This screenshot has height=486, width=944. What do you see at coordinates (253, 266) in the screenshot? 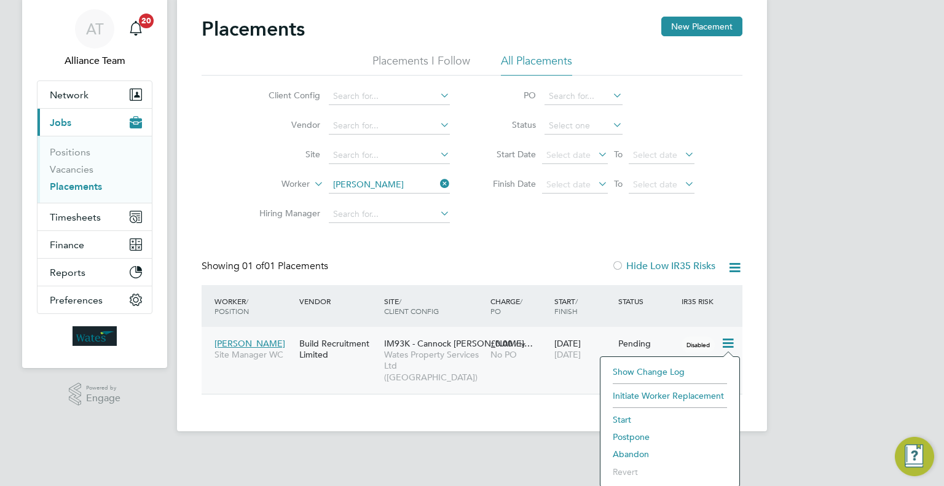
I see `span: 01 of` at bounding box center [253, 266].